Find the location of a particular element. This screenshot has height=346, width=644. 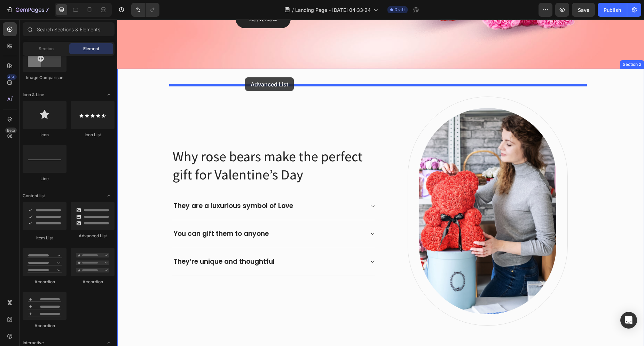

div: 450 is located at coordinates (11, 77).